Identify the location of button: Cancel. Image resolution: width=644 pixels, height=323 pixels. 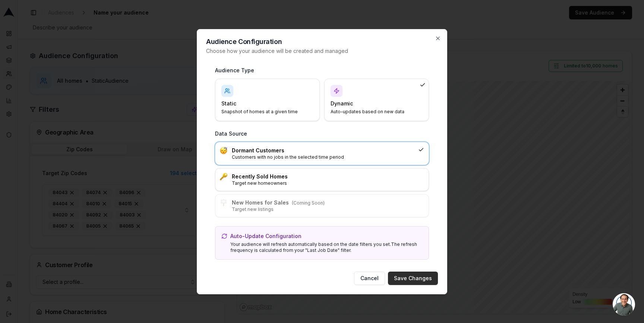
(370, 279).